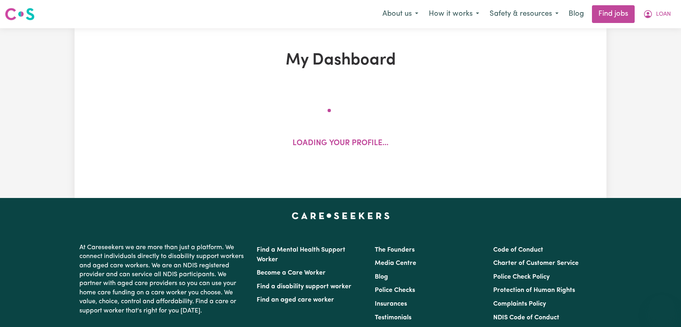  Describe the element at coordinates (393, 318) in the screenshot. I see `a: Testimonials` at that location.